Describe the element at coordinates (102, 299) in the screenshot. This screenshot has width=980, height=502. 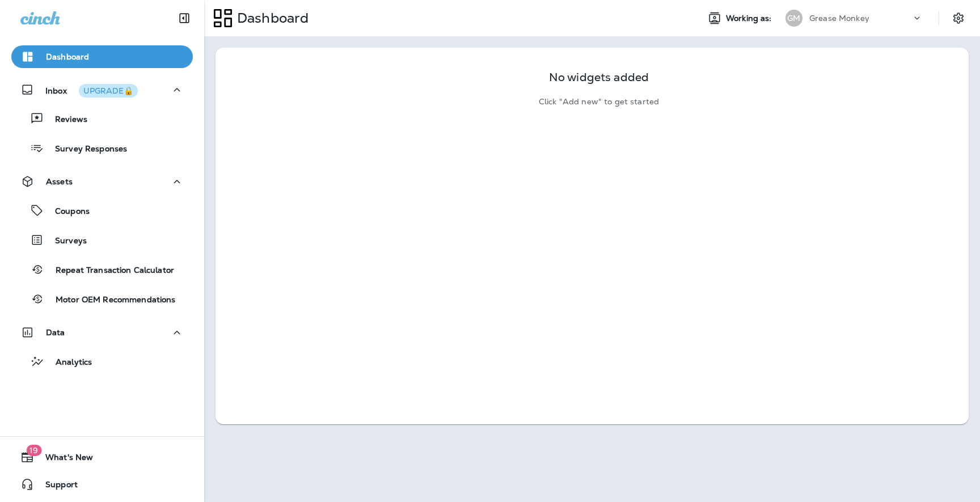
I see `button: Motor OEM Recommendations` at that location.